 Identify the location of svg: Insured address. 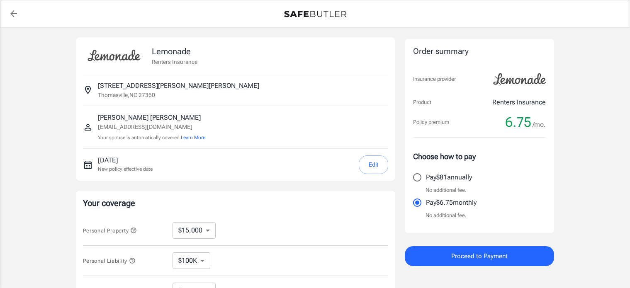
(88, 90).